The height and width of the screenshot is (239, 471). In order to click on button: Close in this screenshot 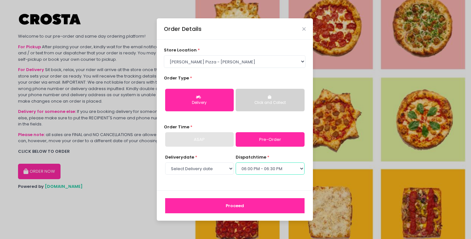, I will do `click(304, 29)`.